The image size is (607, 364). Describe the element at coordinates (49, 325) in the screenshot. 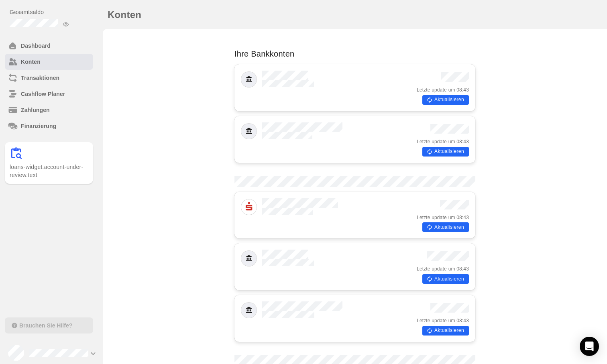

I see `button: Brauchen Sie Hilfe?` at that location.